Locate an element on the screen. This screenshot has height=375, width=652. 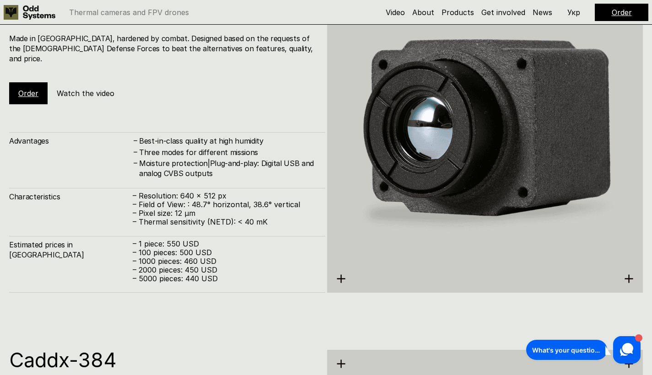
h4: Characteristics is located at coordinates (71, 197).